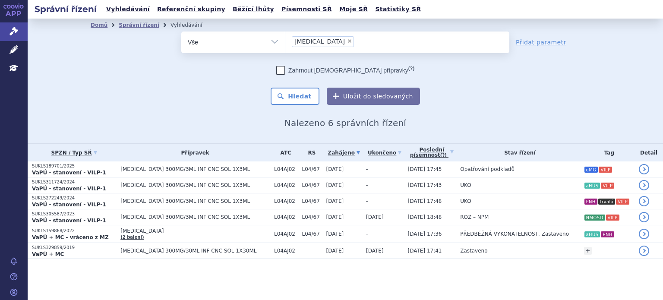  What do you see at coordinates (66, 9) in the screenshot?
I see `h2: Správní řízení` at bounding box center [66, 9].